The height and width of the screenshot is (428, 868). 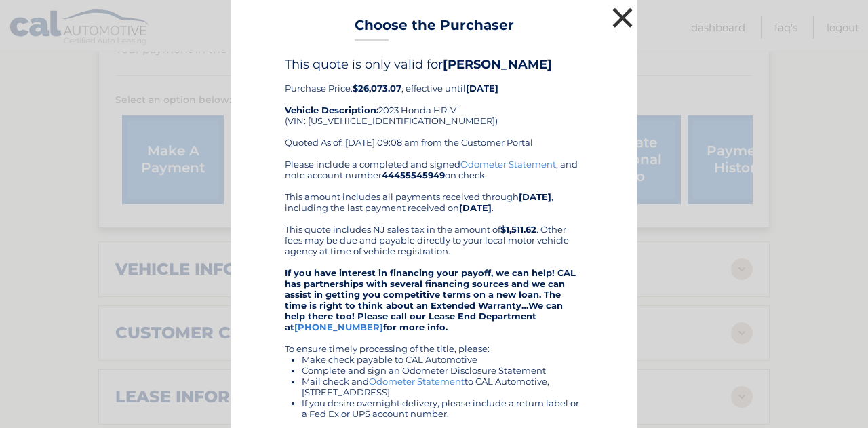 What do you see at coordinates (377, 88) in the screenshot?
I see `b: $26,073.07` at bounding box center [377, 88].